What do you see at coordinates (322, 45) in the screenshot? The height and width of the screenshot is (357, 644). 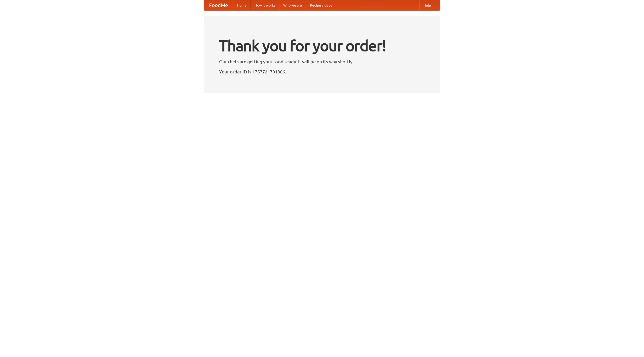 I see `h1: Thank you for your order!` at bounding box center [322, 45].